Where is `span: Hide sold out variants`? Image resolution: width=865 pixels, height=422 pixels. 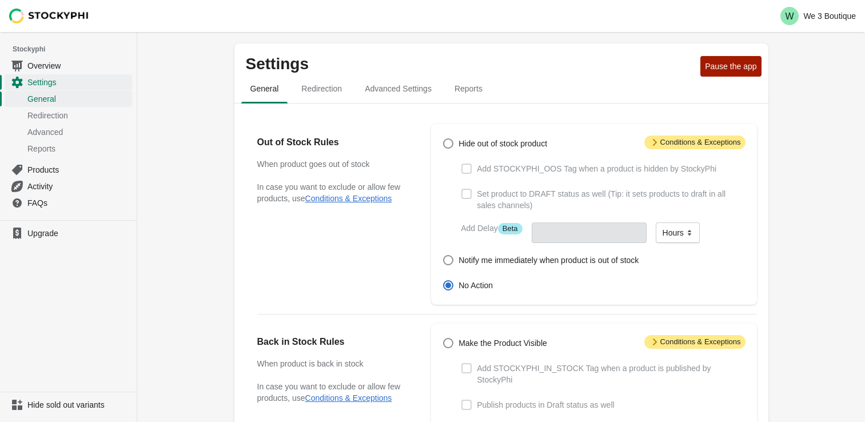 span: Hide sold out variants is located at coordinates (78, 405).